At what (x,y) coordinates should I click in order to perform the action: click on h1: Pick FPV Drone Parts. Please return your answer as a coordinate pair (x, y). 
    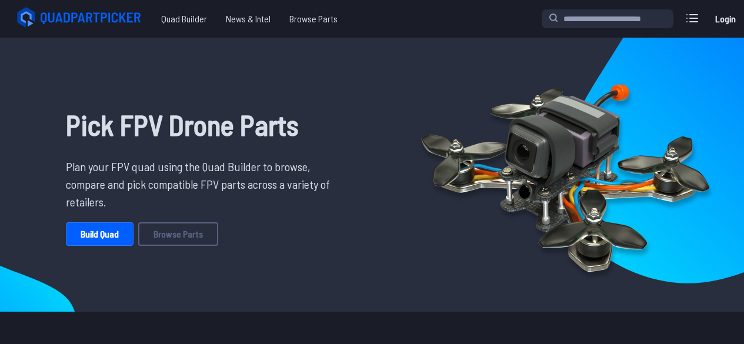
    Looking at the image, I should click on (198, 125).